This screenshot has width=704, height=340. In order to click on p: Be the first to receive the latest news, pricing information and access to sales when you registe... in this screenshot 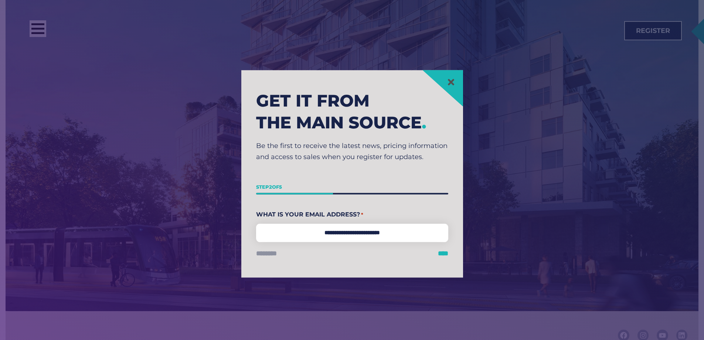, I will do `click(352, 152)`.